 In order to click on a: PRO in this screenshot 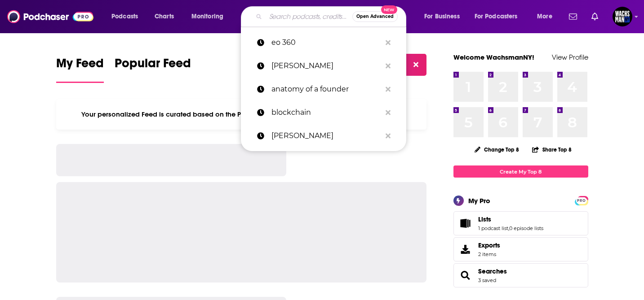, I will do `click(582, 200)`.